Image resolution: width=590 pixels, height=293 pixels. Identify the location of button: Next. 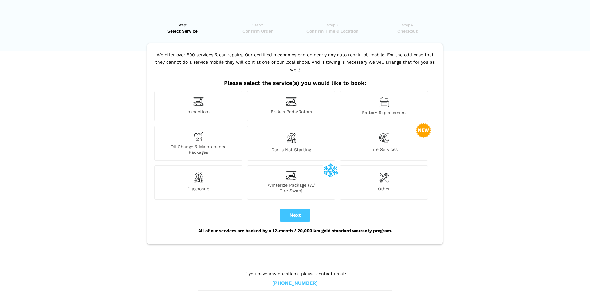
(295, 215).